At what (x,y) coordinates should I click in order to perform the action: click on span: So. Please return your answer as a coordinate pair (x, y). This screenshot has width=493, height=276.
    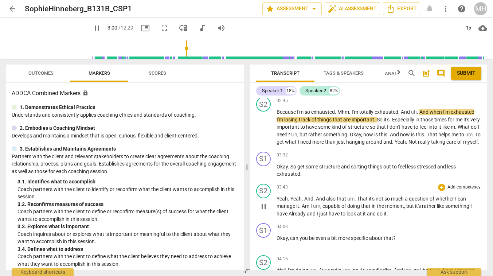
    Looking at the image, I should click on (380, 120).